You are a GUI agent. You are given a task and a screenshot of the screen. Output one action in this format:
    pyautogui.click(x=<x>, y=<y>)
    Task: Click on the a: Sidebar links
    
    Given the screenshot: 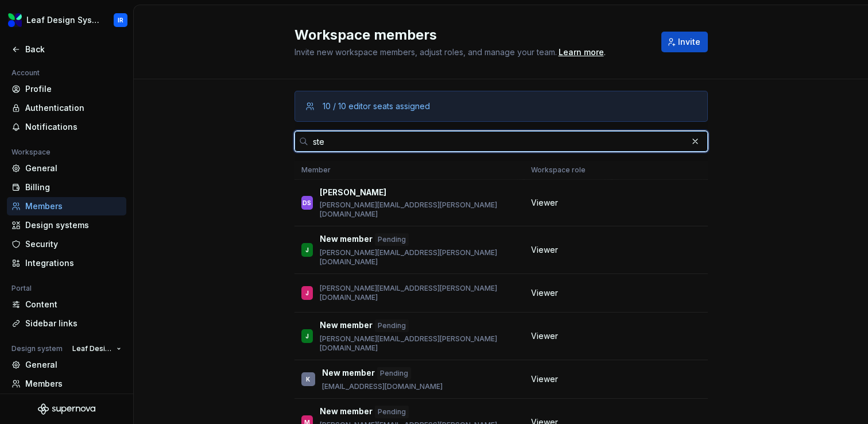 What is the action you would take?
    pyautogui.click(x=67, y=324)
    